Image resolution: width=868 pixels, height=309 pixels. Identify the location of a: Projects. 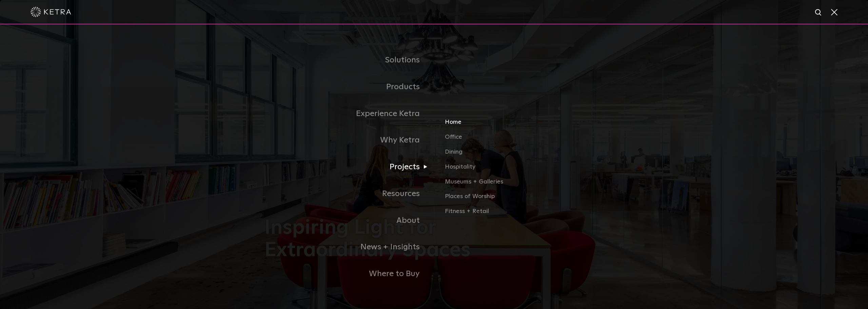
(349, 167).